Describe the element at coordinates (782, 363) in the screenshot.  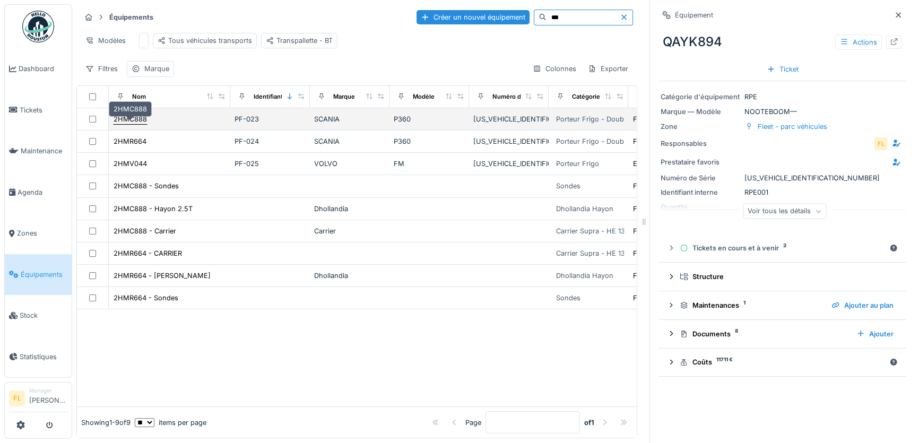
I see `summary: Coûts11711 €` at that location.